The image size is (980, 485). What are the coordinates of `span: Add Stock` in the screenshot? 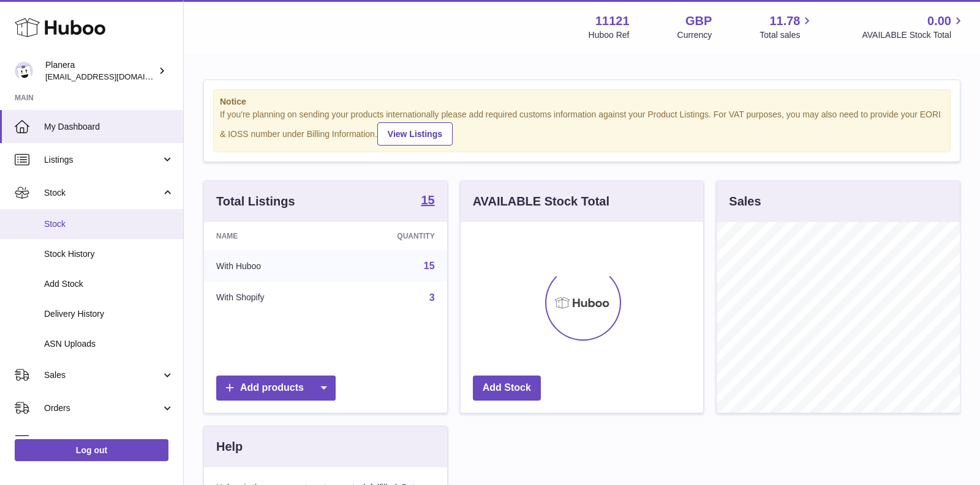 It's located at (109, 284).